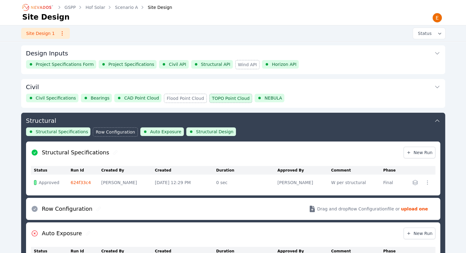 The height and width of the screenshot is (253, 466). I want to click on th: Approved By, so click(305, 171).